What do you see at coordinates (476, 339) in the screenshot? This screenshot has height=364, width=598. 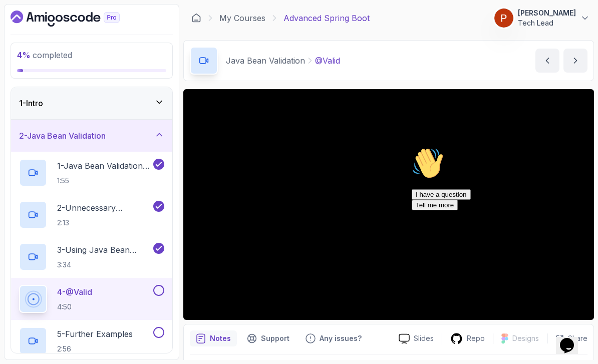 I see `p: Repo` at bounding box center [476, 339].